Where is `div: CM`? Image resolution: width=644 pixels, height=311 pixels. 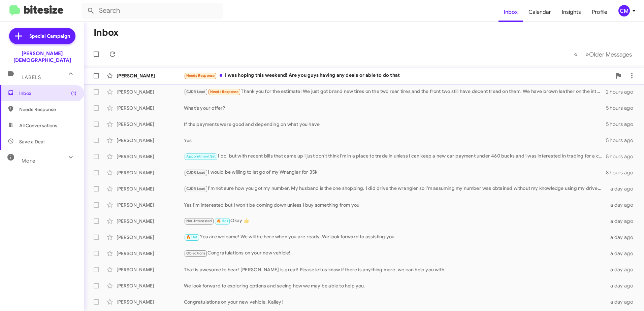 div: CM is located at coordinates (624, 11).